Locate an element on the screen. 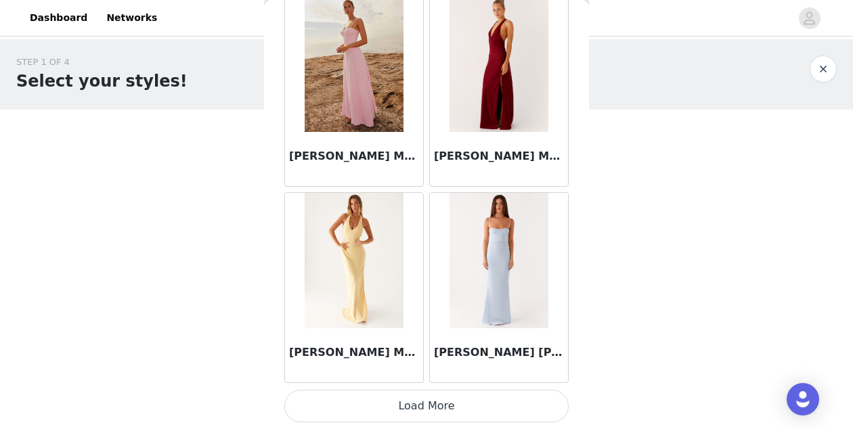 This screenshot has width=853, height=429. div: avatar is located at coordinates (809, 18).